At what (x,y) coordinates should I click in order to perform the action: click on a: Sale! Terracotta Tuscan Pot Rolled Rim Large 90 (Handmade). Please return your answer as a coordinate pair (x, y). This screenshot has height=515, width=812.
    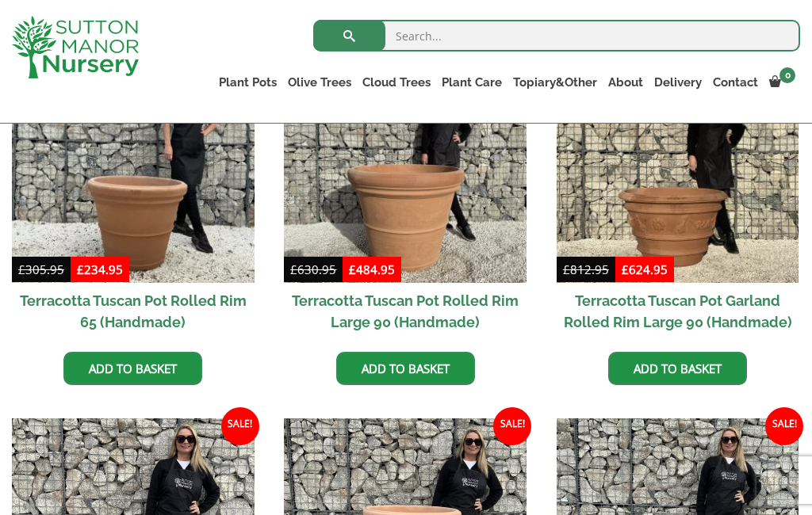
    Looking at the image, I should click on (405, 191).